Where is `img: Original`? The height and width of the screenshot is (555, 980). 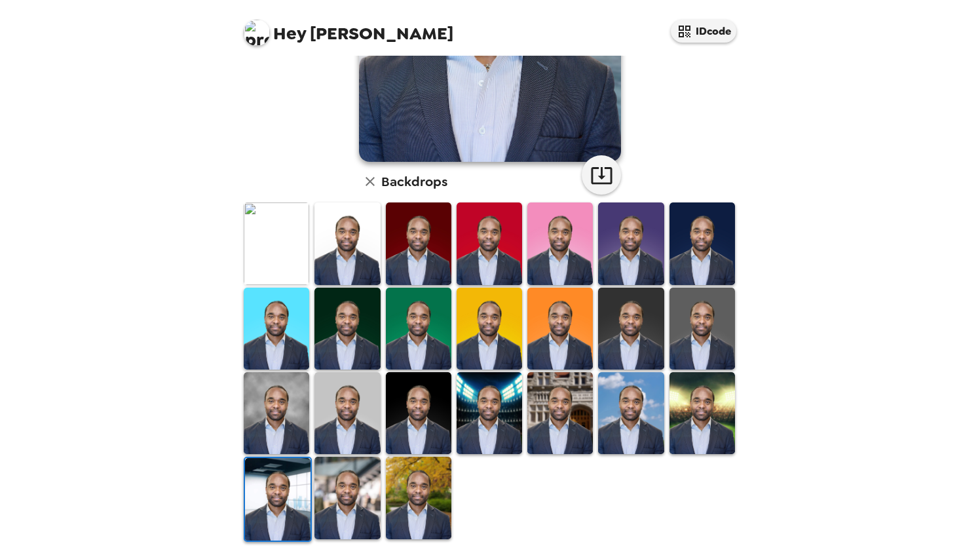 img: Original is located at coordinates (276, 243).